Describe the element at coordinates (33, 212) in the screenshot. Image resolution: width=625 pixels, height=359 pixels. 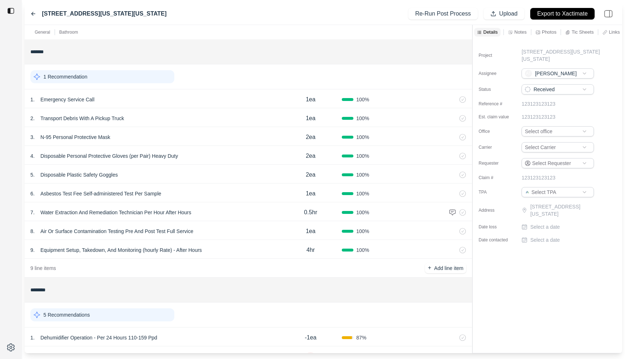
I see `p: 7 .` at that location.